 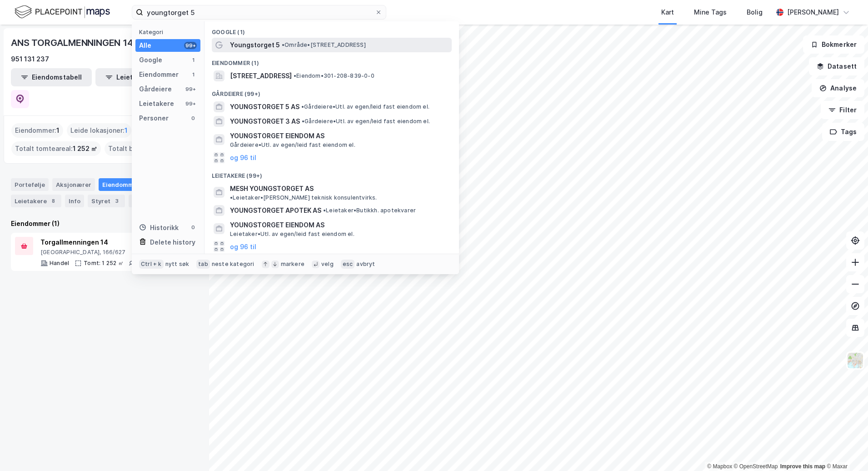 I want to click on div: velg, so click(x=328, y=264).